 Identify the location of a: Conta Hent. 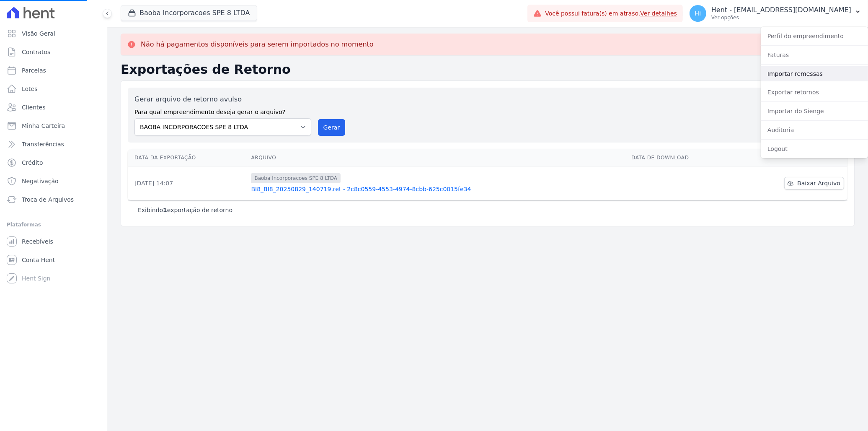
(53, 260).